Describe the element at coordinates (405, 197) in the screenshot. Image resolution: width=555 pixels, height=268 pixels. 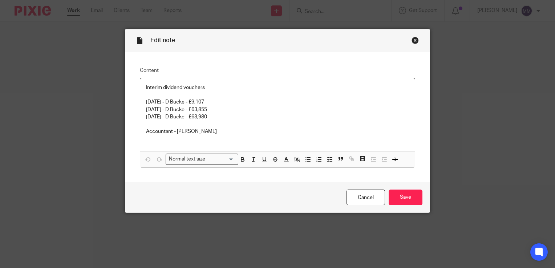
I see `input: Save` at that location.